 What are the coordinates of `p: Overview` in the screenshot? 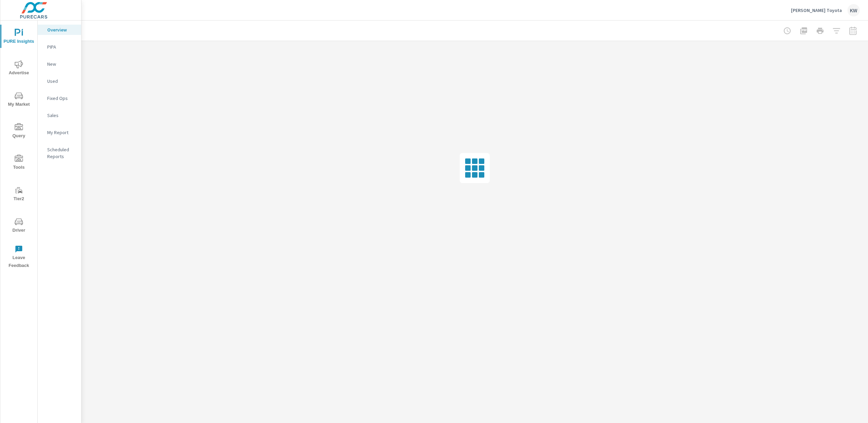 It's located at (61, 30).